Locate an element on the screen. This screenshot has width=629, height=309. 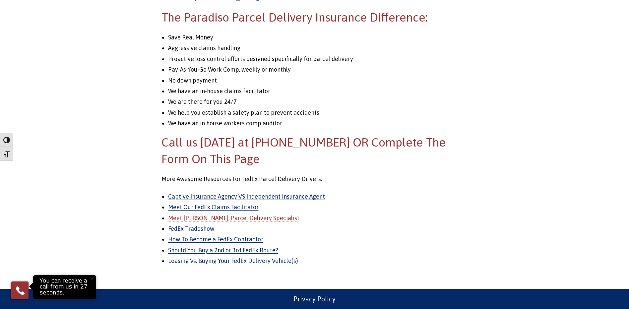
li: Save Real Money is located at coordinates (318, 37).